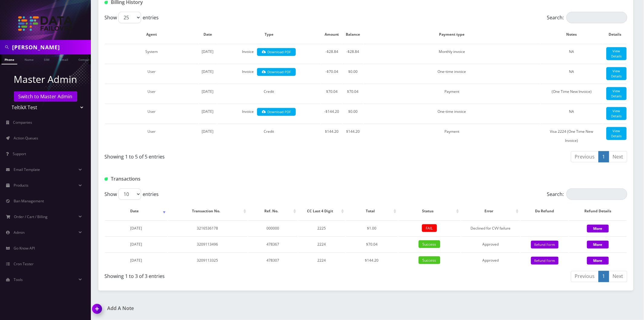  What do you see at coordinates (208, 34) in the screenshot?
I see `th: Date` at bounding box center [208, 34].